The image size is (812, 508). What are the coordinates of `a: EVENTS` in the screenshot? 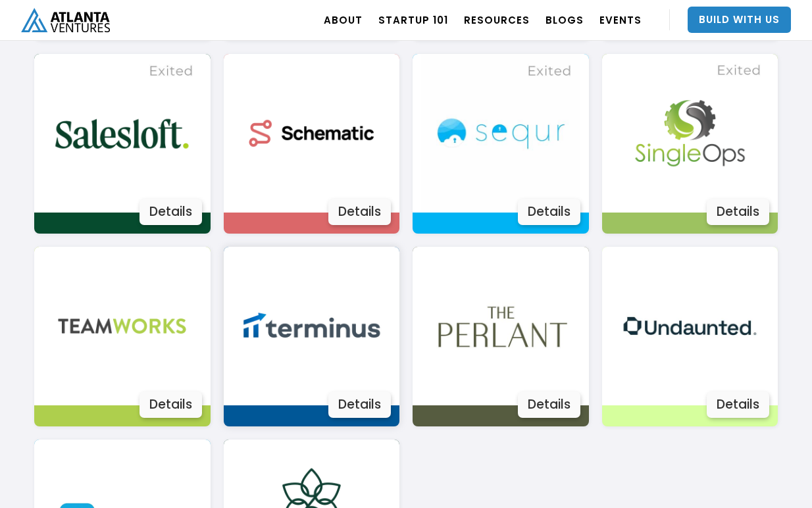 It's located at (620, 20).